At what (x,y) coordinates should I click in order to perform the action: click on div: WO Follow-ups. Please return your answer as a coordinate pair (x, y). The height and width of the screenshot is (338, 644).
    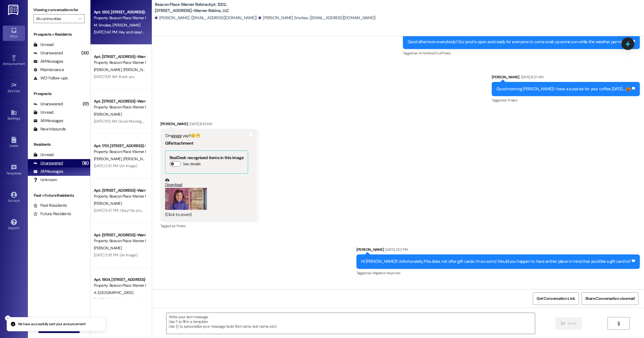
    Looking at the image, I should click on (51, 78).